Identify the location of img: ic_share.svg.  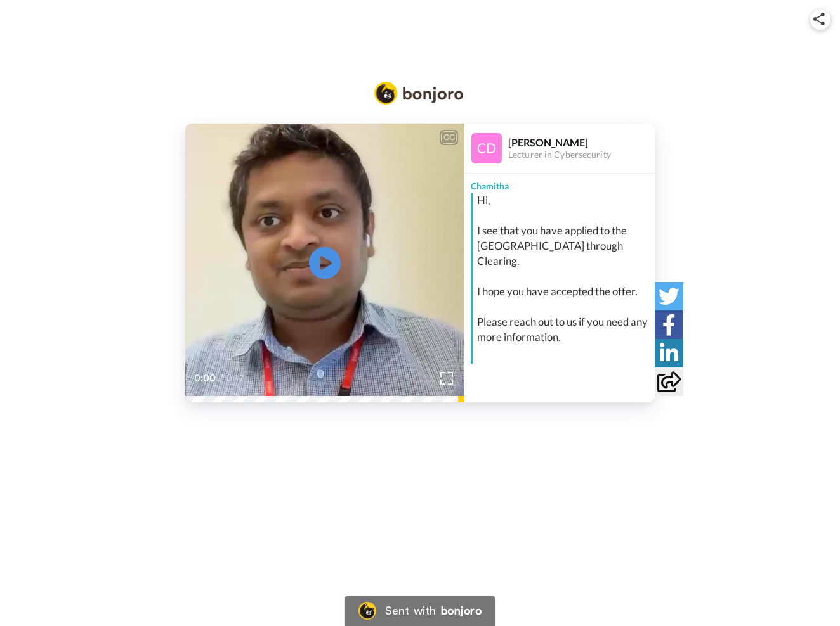
(819, 19).